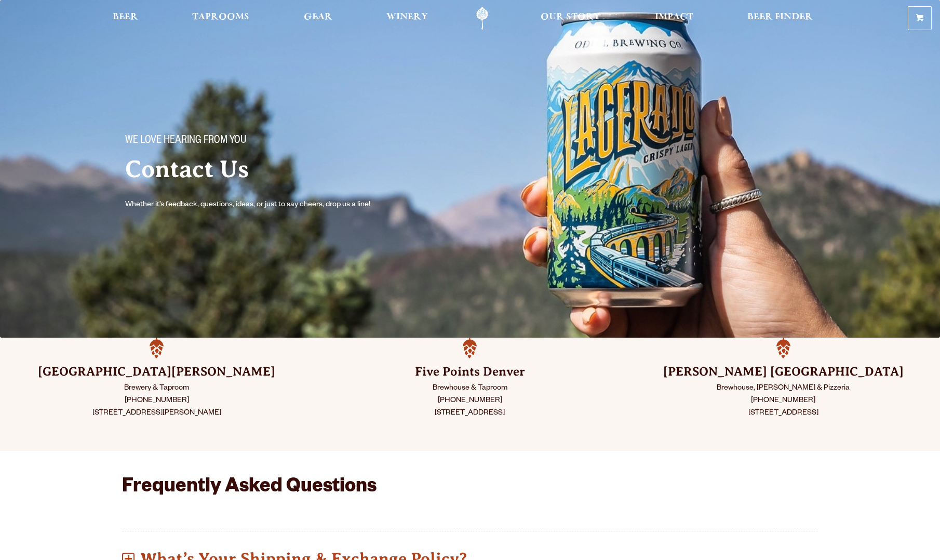  Describe the element at coordinates (482, 18) in the screenshot. I see `a: Odell Home` at that location.